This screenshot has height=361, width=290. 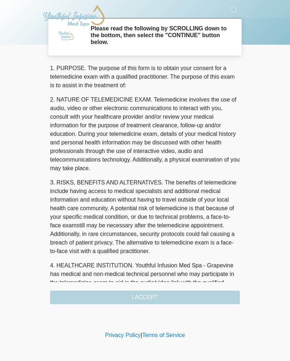 What do you see at coordinates (123, 335) in the screenshot?
I see `a: Privacy Policy` at bounding box center [123, 335].